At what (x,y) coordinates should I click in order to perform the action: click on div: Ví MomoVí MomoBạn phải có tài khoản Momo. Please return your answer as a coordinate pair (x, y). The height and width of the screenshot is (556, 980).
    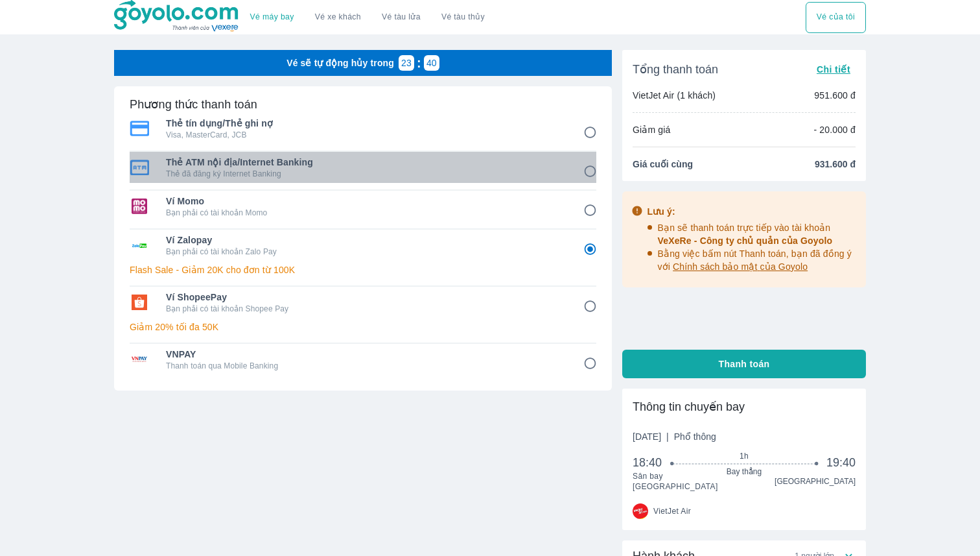
    Looking at the image, I should click on (363, 206).